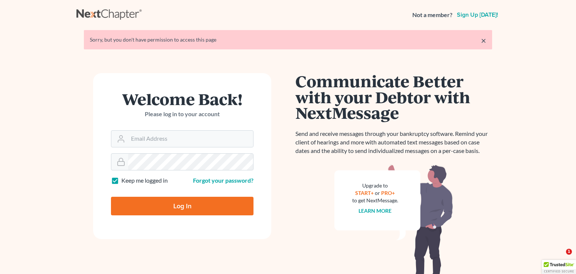 The height and width of the screenshot is (274, 576). What do you see at coordinates (223, 180) in the screenshot?
I see `a: Forgot your password?` at bounding box center [223, 180].